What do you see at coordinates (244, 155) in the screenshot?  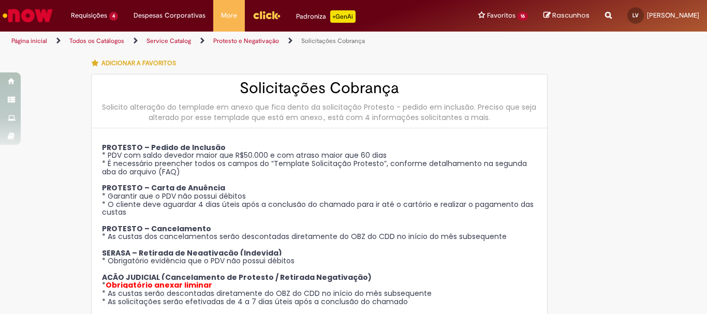 I see `span: * PDV com saldo devedor maior que R$50.000 e com atraso maior que 60 dias` at bounding box center [244, 155].